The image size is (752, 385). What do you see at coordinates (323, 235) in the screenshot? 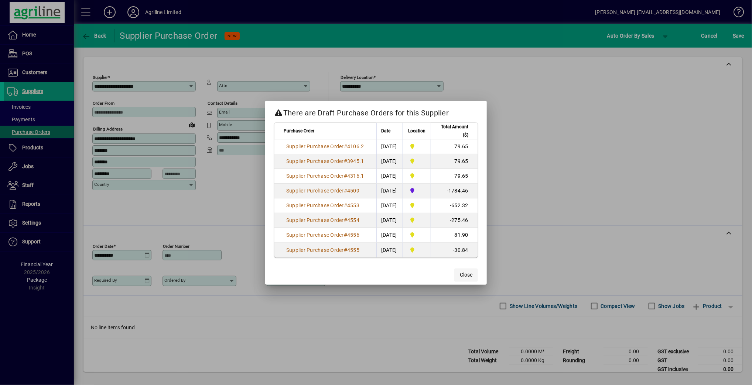
I see `a: Supplier Purchase Order#4556` at bounding box center [323, 235].